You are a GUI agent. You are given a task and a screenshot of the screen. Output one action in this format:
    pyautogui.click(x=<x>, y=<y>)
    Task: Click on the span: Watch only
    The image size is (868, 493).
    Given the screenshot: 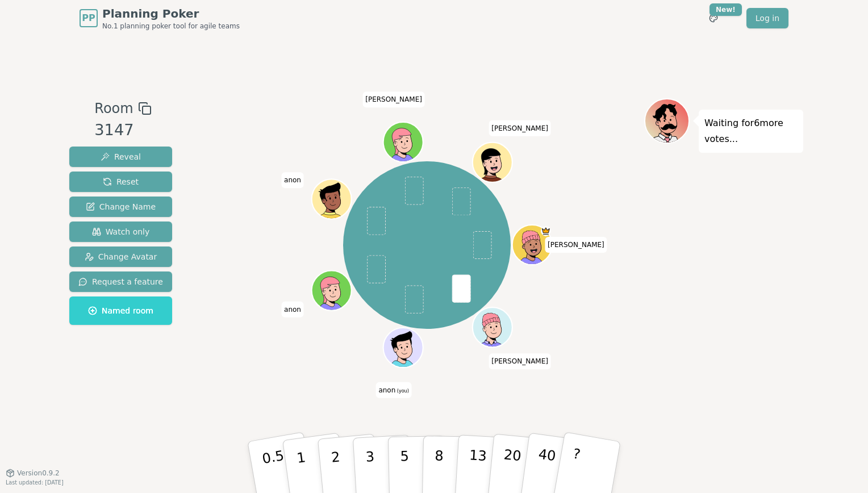 What is the action you would take?
    pyautogui.click(x=121, y=232)
    